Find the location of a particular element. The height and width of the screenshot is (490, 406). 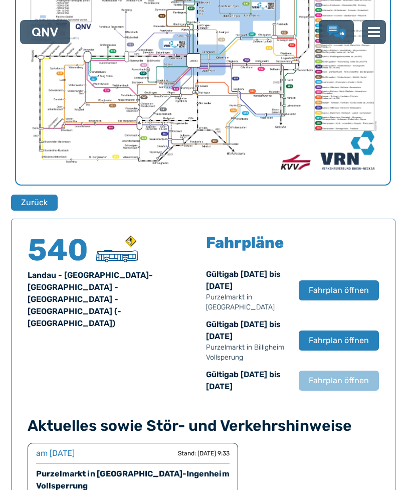

img: Überlandbus is located at coordinates (117, 256).